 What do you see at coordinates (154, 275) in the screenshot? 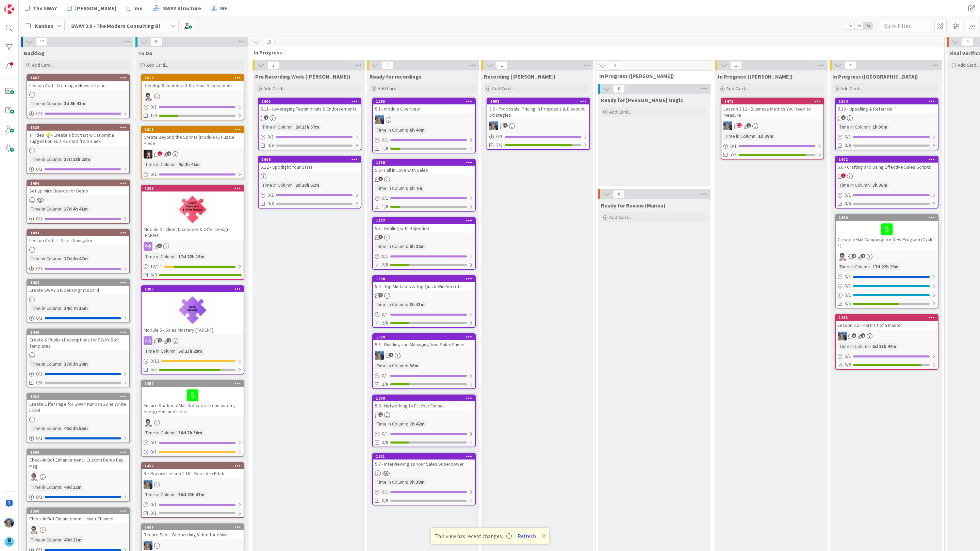
I see `span: 6/6` at bounding box center [154, 275].